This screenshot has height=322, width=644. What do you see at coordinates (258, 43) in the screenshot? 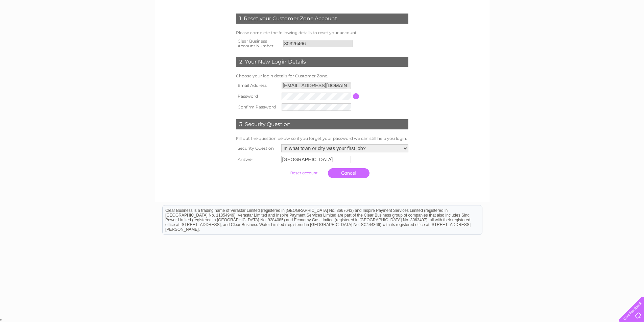
I see `th: Clear Business Account Number` at bounding box center [258, 43].